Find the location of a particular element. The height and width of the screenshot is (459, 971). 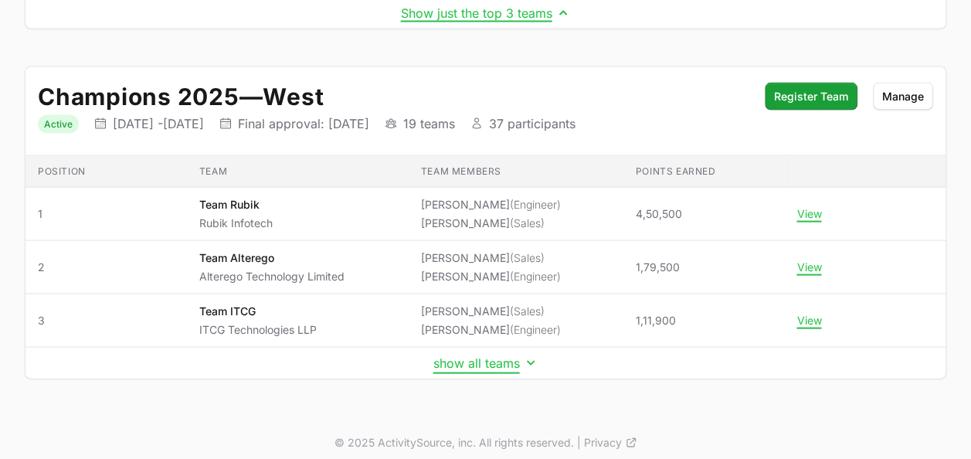

h2: Champions 2025 West is located at coordinates (393, 97).